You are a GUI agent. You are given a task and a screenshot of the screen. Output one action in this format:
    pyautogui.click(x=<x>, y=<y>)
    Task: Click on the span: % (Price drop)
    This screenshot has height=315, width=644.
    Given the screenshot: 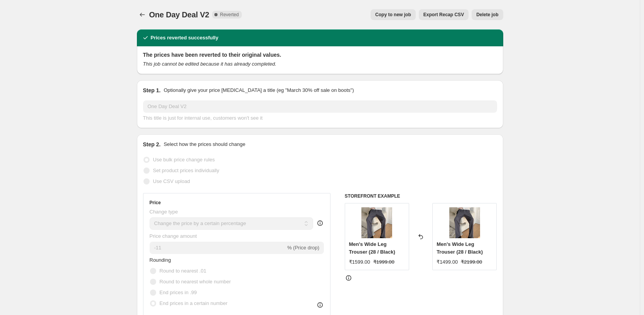 What is the action you would take?
    pyautogui.click(x=303, y=248)
    